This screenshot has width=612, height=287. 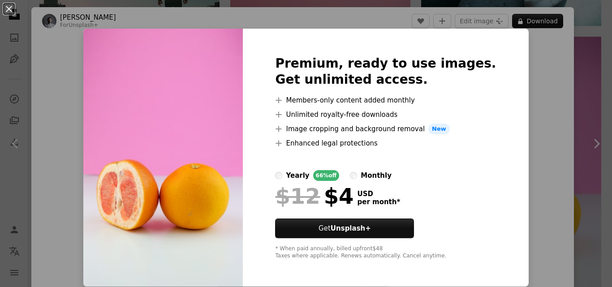 What do you see at coordinates (385, 72) in the screenshot?
I see `h2: Premium, ready to use images. Get unlimited access.` at bounding box center [385, 72].